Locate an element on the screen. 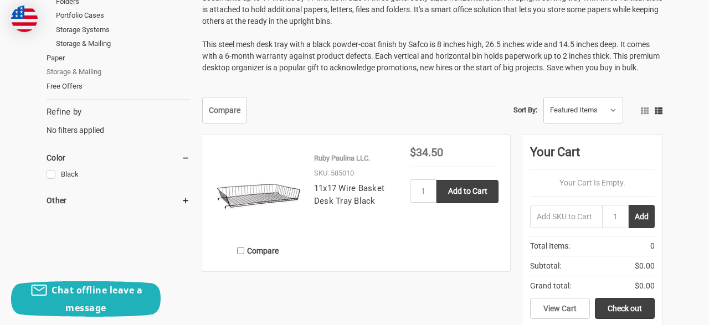  img: duty and tax information for United States is located at coordinates (24, 19).